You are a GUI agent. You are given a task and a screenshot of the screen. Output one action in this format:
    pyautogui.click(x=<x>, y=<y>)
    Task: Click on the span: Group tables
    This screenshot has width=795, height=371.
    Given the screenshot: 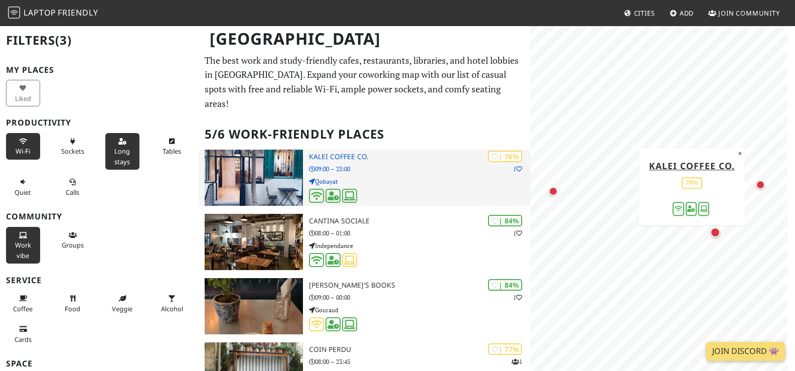 What is the action you would take?
    pyautogui.click(x=73, y=245)
    